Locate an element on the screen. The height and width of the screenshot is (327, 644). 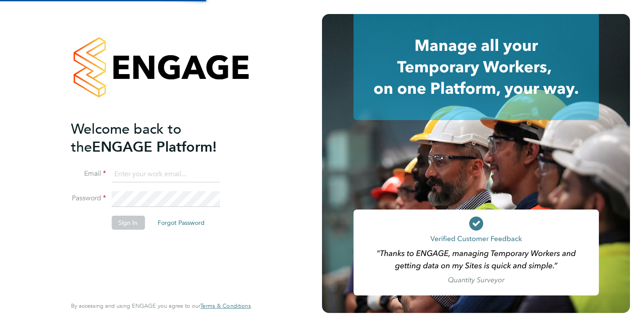
h2: ENGAGE Platform! is located at coordinates (156, 138).